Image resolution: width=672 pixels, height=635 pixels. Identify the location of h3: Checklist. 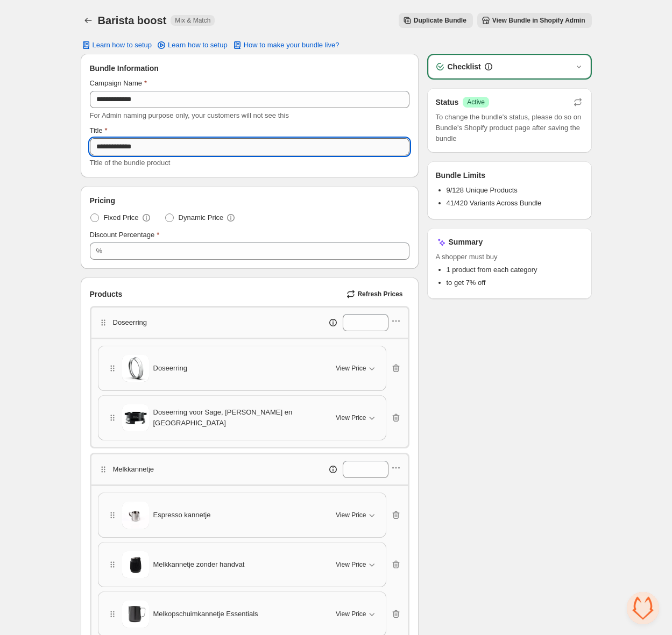
(464, 67).